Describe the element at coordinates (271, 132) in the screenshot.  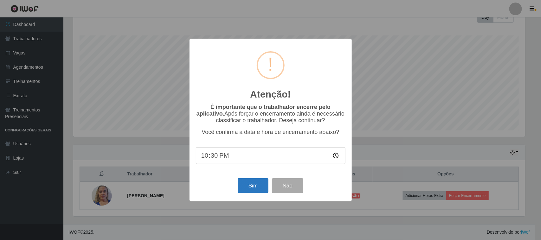
I see `p: Você confirma a data e hora de encerramento abaixo?` at that location.